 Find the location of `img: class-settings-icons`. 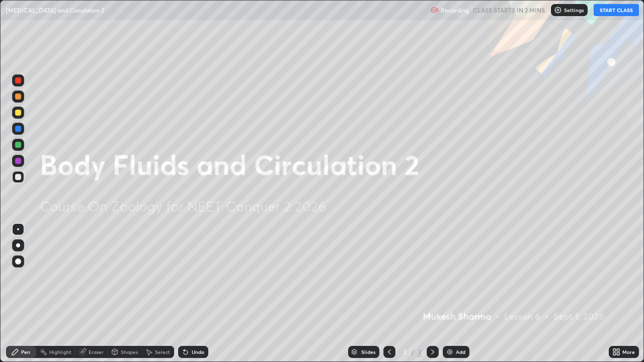

img: class-settings-icons is located at coordinates (558, 10).